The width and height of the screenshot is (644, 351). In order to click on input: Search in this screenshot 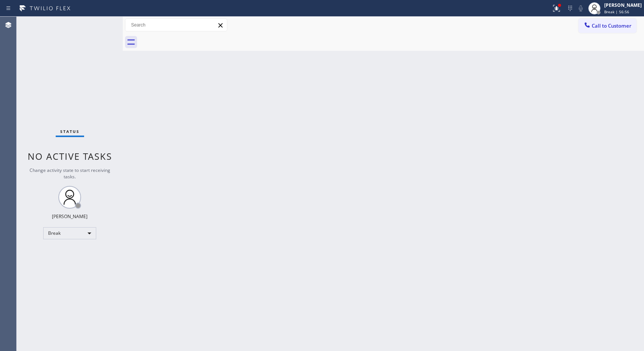, I will do `click(176, 25)`.